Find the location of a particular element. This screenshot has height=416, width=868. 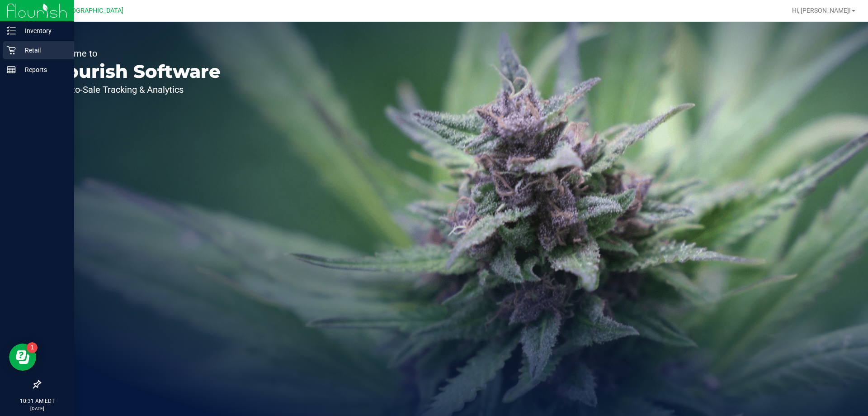

span: 1 is located at coordinates (5, 5).